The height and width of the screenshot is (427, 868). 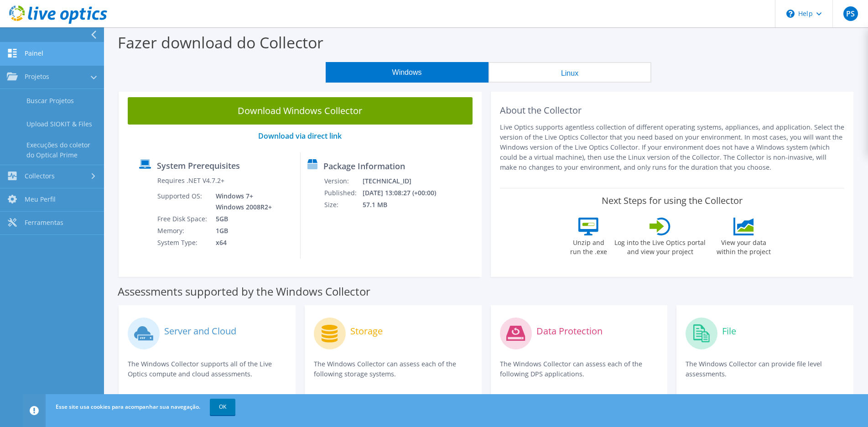 I want to click on label: Requires .NET V4.7.2+, so click(x=191, y=181).